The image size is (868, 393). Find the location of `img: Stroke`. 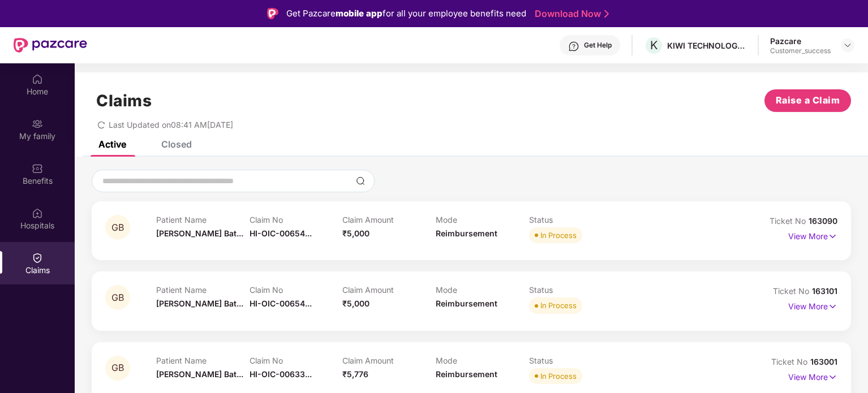

img: Stroke is located at coordinates (607, 14).